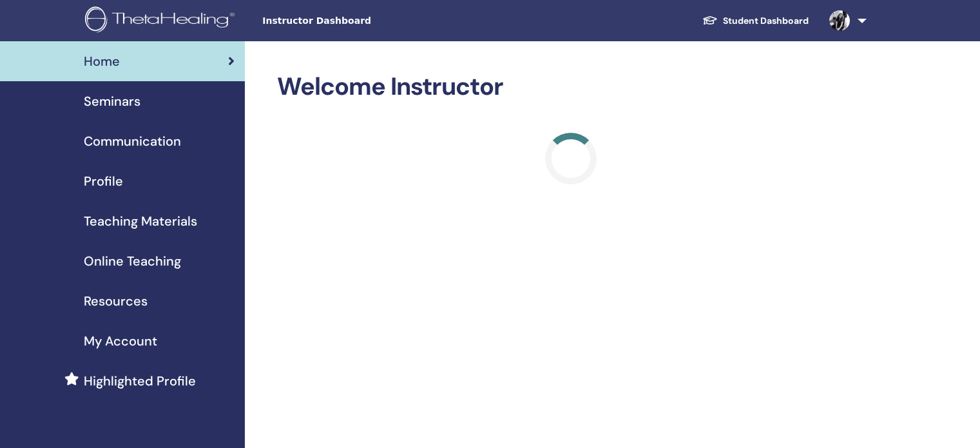 The image size is (980, 448). I want to click on span: Highlighted Profile, so click(140, 381).